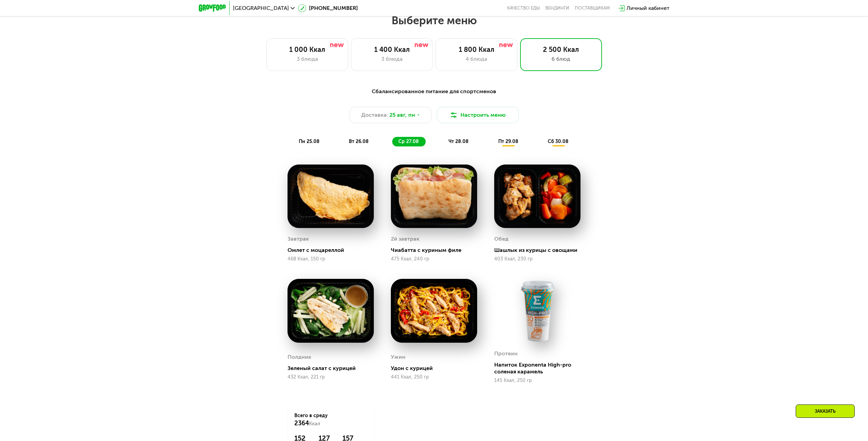  I want to click on div: Напиток Exponenta High-pro соленая карамель, so click(540, 368).